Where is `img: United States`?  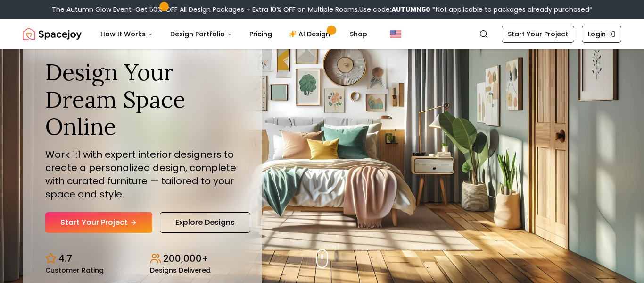 img: United States is located at coordinates (396, 34).